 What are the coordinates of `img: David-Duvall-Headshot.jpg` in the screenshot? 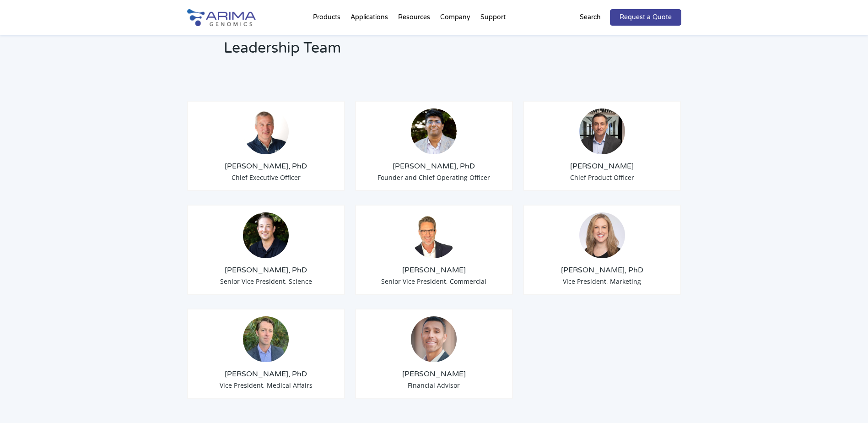 It's located at (434, 235).